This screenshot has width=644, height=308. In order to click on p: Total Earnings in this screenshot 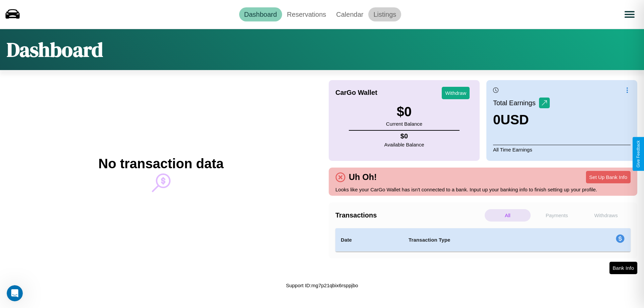, I will do `click(516, 103)`.